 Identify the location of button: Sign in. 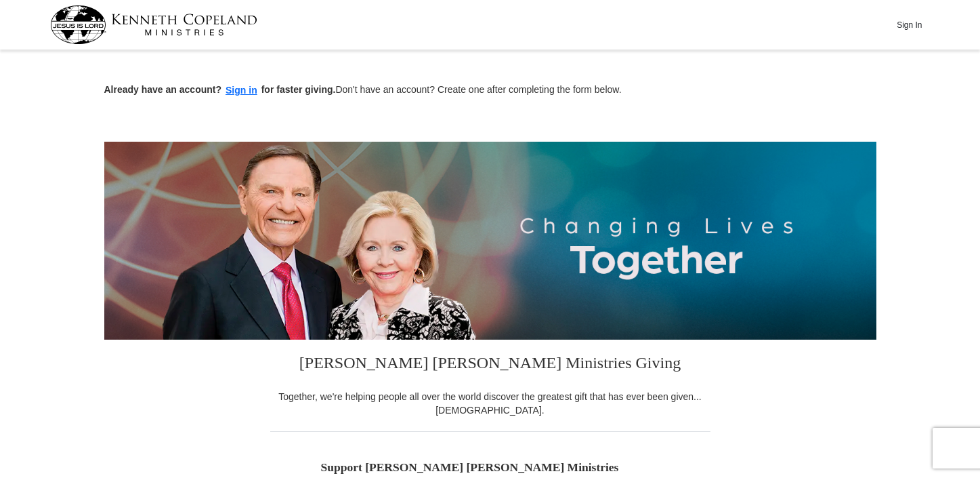
(241, 90).